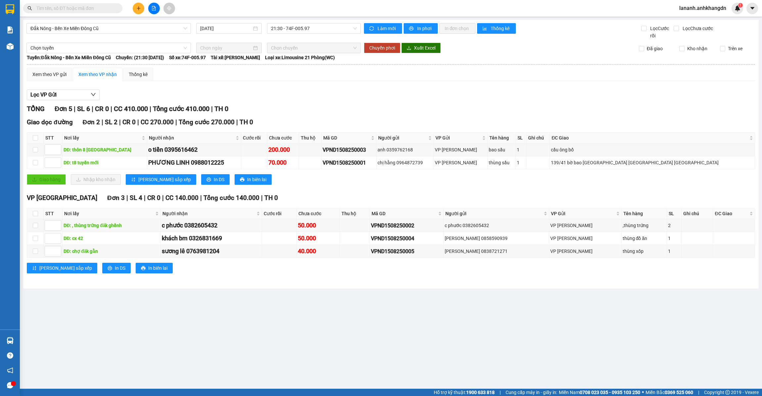 The height and width of the screenshot is (396, 762). I want to click on div: chị hằng 0964872739, so click(405, 163).